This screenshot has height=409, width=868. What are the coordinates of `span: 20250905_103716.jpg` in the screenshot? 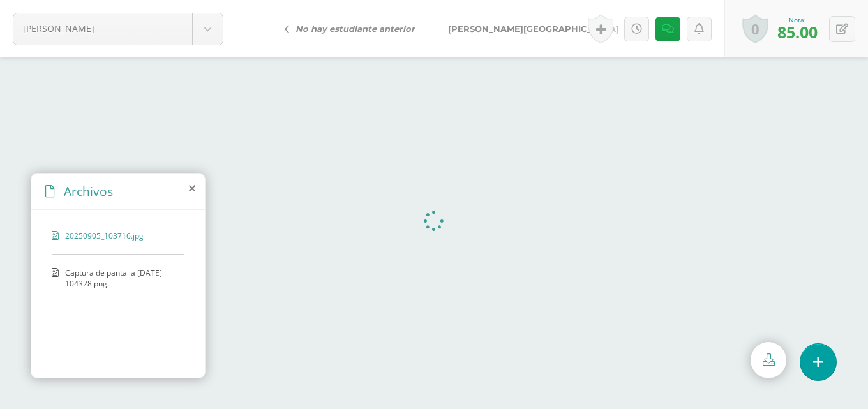 It's located at (118, 236).